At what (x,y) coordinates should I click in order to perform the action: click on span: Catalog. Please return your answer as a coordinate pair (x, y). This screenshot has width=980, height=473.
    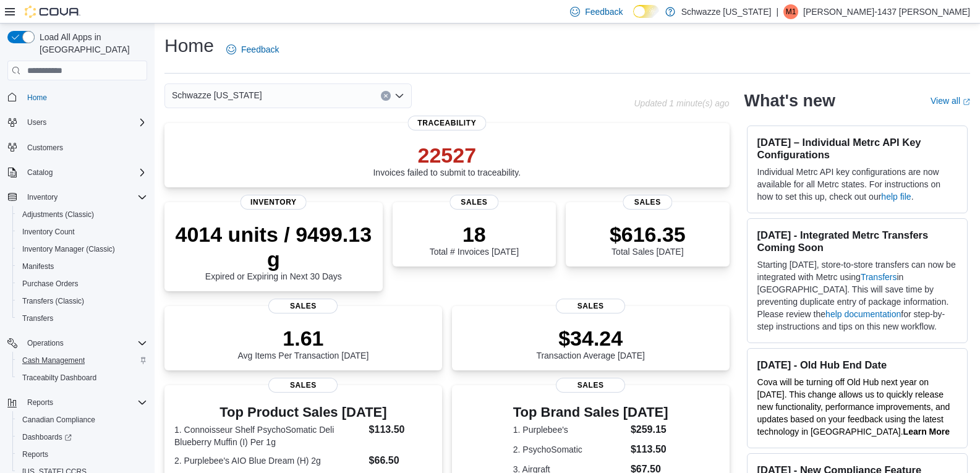
    Looking at the image, I should click on (39, 172).